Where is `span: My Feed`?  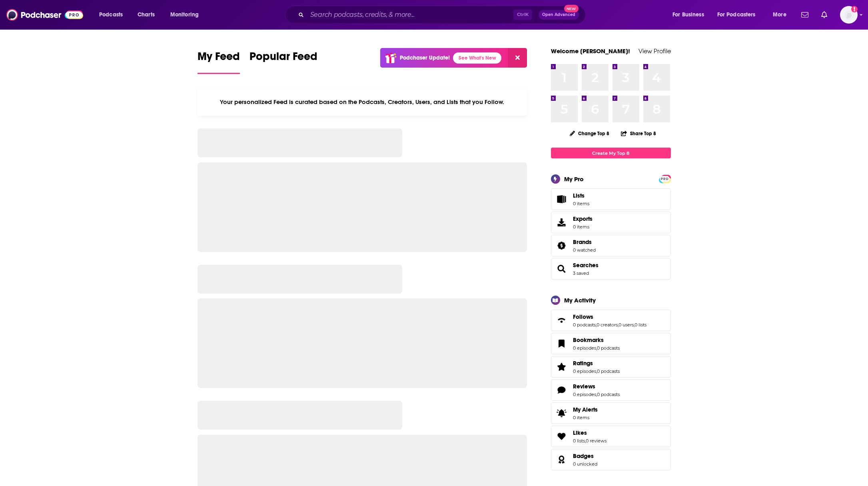 span: My Feed is located at coordinates (219, 59).